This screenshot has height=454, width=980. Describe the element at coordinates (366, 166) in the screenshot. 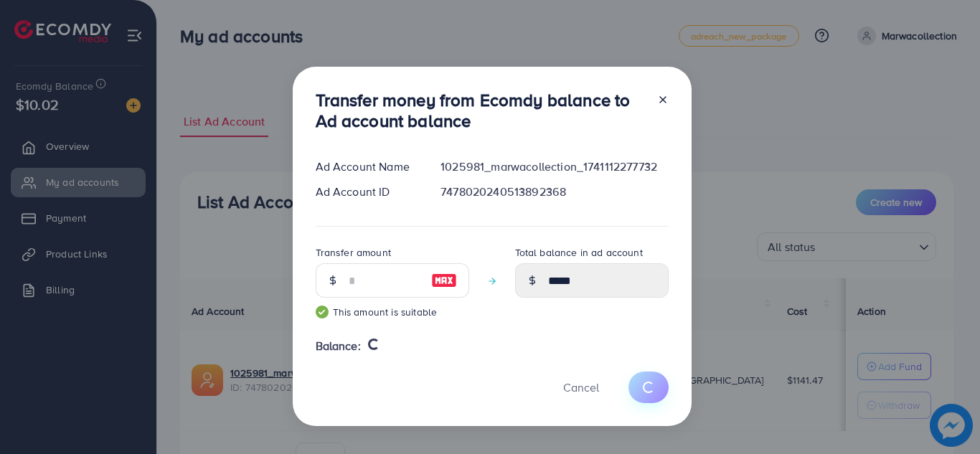

I see `div: Ad Account Name` at that location.